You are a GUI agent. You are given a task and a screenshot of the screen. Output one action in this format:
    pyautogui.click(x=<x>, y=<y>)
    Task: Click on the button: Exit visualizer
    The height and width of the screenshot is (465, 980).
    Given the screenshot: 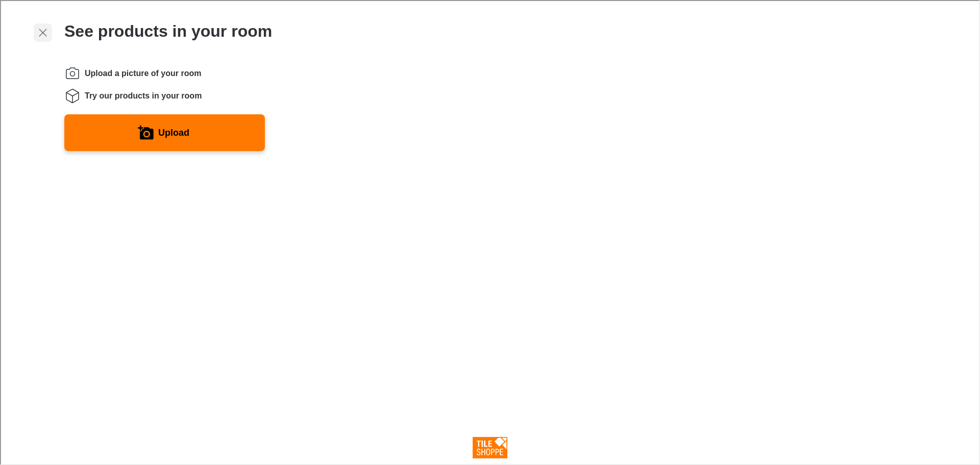 What is the action you would take?
    pyautogui.click(x=42, y=32)
    